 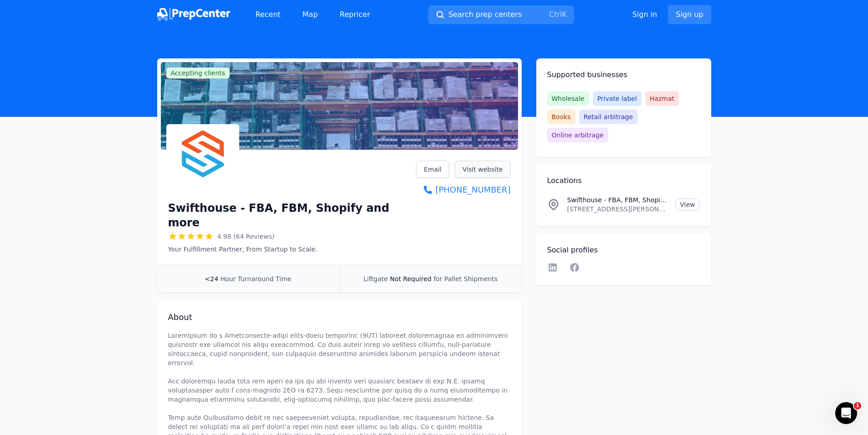 What do you see at coordinates (687, 204) in the screenshot?
I see `a: View` at bounding box center [687, 204].